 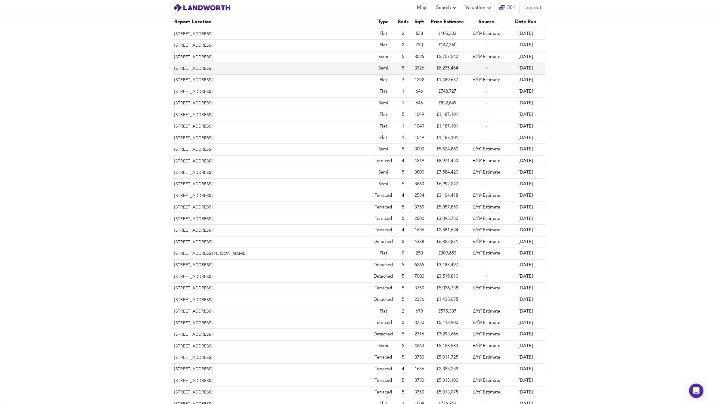 I want to click on td: £3,293,666, so click(x=447, y=335).